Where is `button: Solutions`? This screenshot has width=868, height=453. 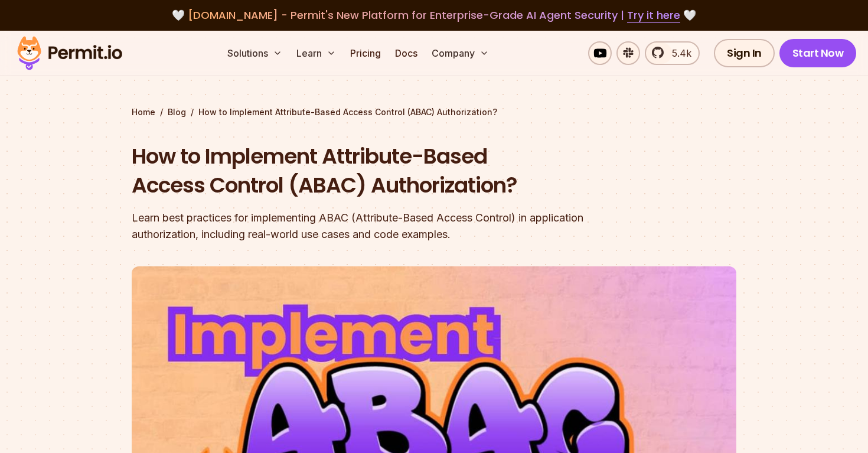
button: Solutions is located at coordinates (255, 53).